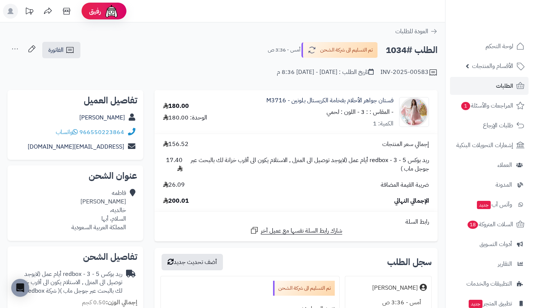  What do you see at coordinates (499, 46) in the screenshot?
I see `span: لوحة التحكم` at bounding box center [499, 46].